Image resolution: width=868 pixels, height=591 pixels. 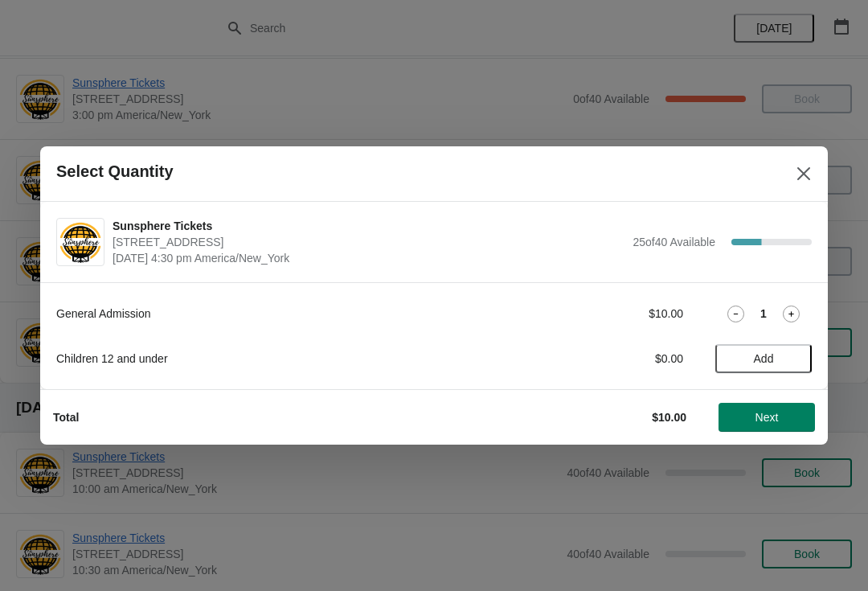 What do you see at coordinates (279, 314) in the screenshot?
I see `div: General Admission` at bounding box center [279, 314].